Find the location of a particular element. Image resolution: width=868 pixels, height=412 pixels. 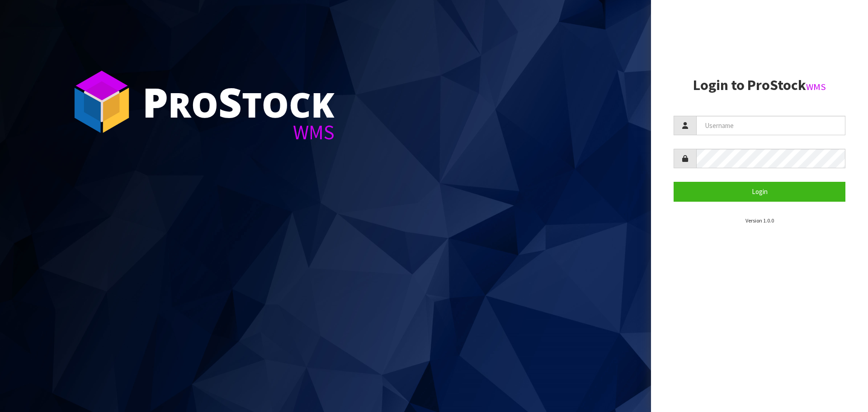

div: ro tock is located at coordinates (238, 102).